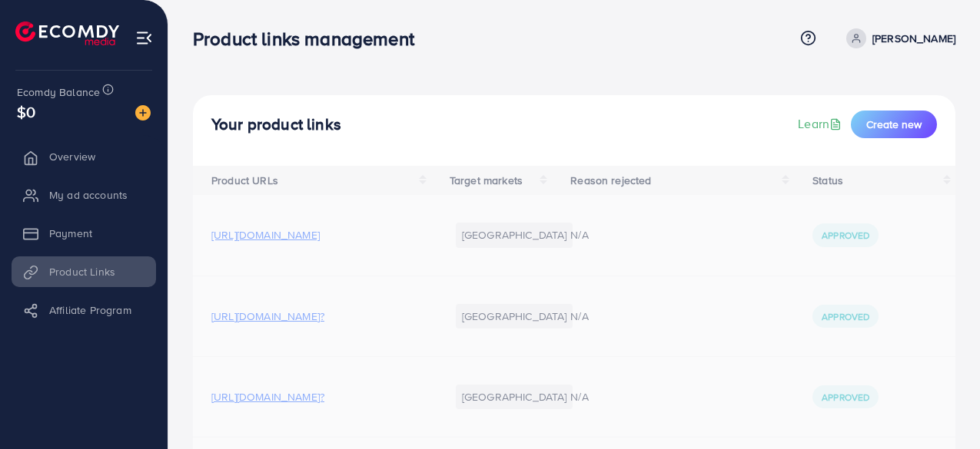 This screenshot has height=449, width=980. I want to click on a: logo, so click(67, 33).